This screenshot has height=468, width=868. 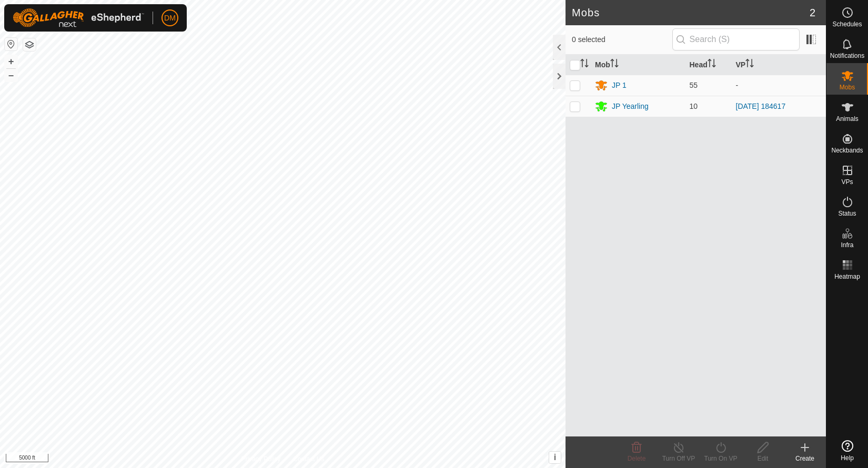 I want to click on span: DM, so click(x=170, y=18).